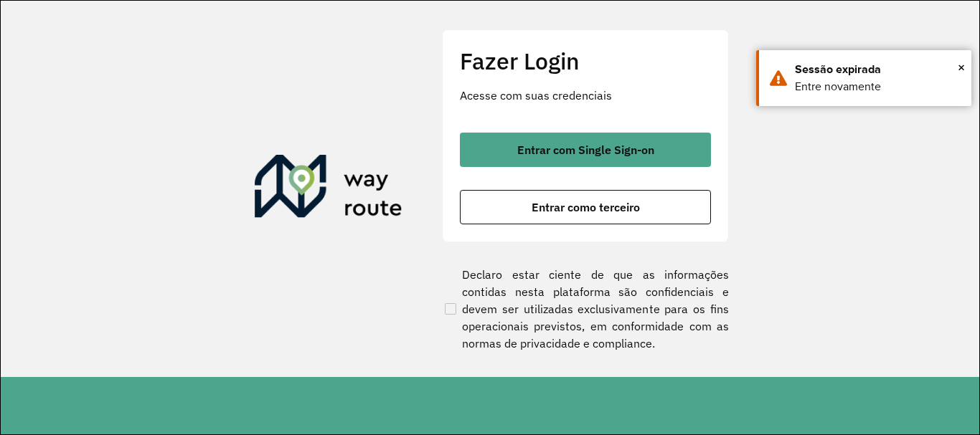 The height and width of the screenshot is (435, 980). What do you see at coordinates (585, 95) in the screenshot?
I see `p: Acesse com suas credenciais` at bounding box center [585, 95].